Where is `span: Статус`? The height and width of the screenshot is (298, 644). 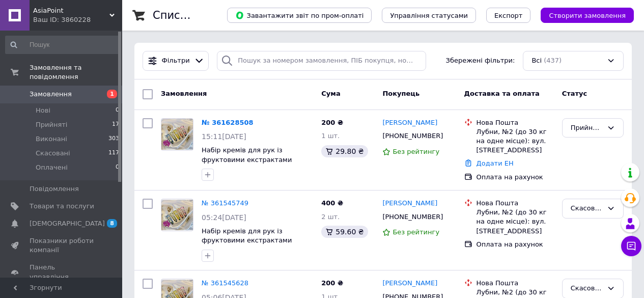 span: Статус is located at coordinates (575, 93).